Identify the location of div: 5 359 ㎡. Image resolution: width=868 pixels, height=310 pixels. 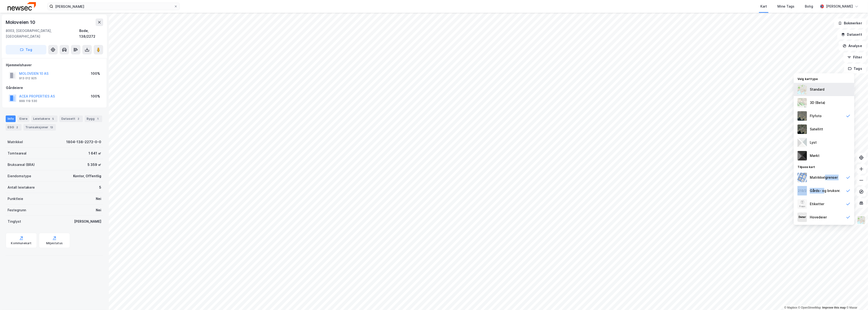
(94, 165).